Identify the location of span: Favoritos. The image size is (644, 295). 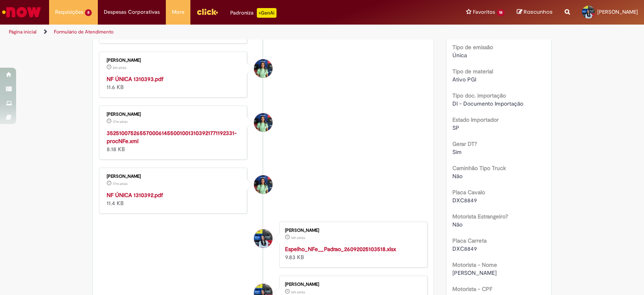
(484, 12).